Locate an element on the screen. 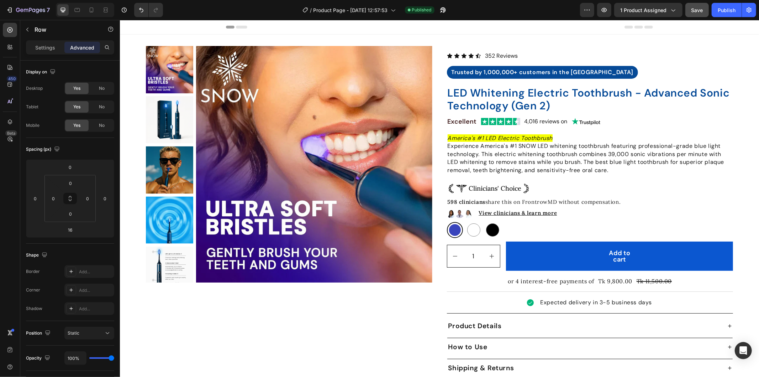 The width and height of the screenshot is (759, 377). div: Tk 9,800.00 is located at coordinates (496, 261).